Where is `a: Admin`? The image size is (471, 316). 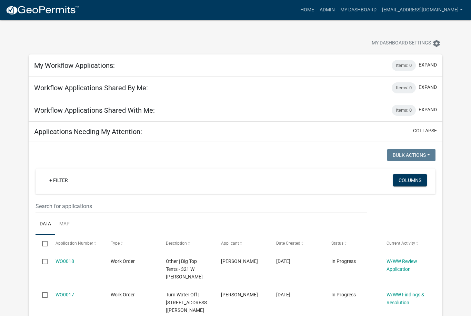 a: Admin is located at coordinates (327, 10).